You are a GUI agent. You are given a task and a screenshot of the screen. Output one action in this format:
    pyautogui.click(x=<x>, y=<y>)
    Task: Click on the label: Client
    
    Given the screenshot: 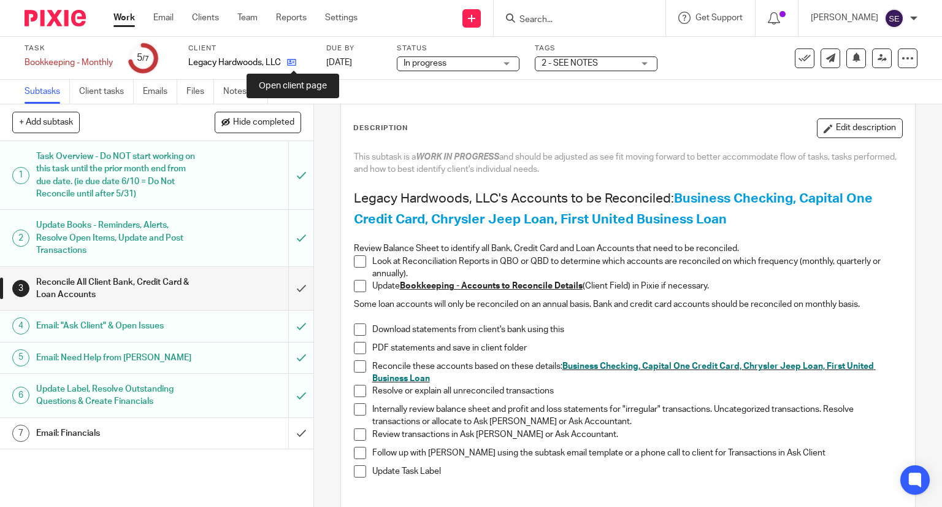 What is the action you would take?
    pyautogui.click(x=250, y=48)
    